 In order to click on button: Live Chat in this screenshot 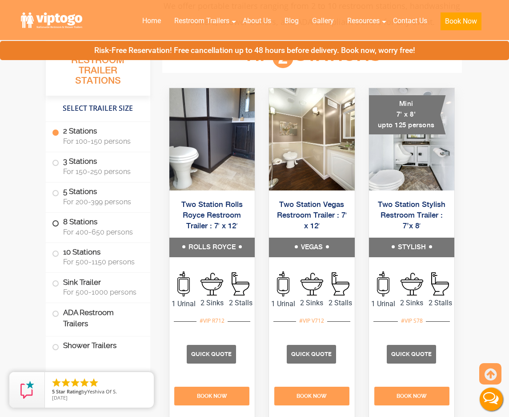, I will do `click(491, 399)`.